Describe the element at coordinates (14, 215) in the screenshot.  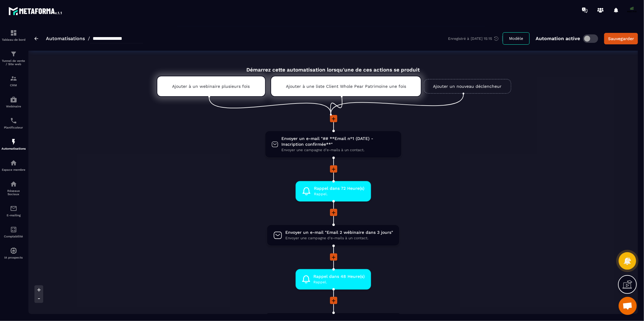
I see `p: E-mailing` at that location.